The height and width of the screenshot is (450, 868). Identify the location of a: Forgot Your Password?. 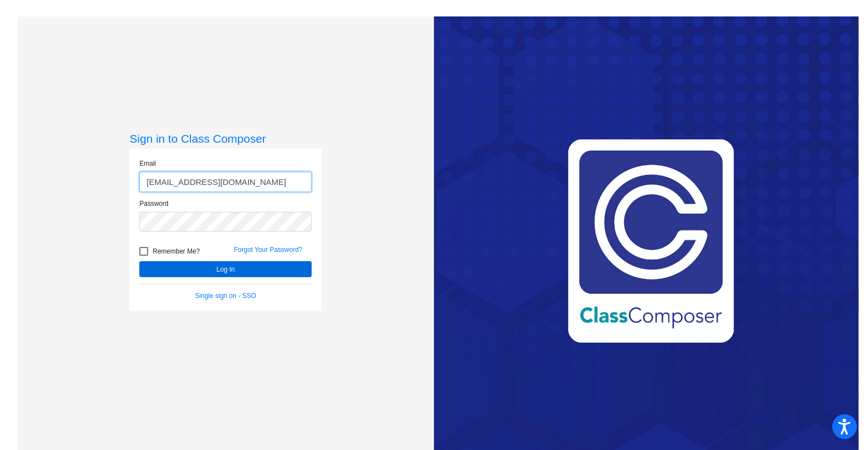
(267, 250).